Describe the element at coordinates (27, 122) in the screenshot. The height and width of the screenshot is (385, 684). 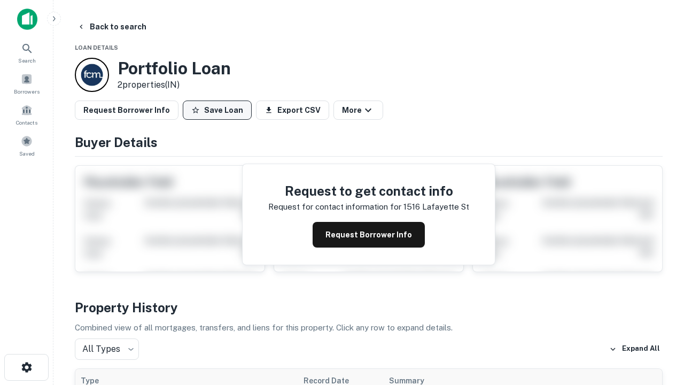
I see `span: Contacts` at that location.